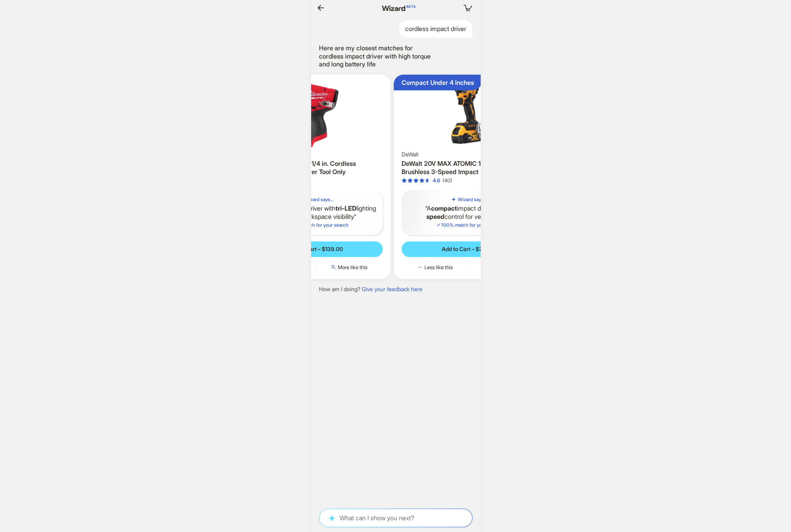  What do you see at coordinates (315, 168) in the screenshot?
I see `h3: Milwaukee M12 FUEL 1/4 in. Cordless Brushless Impact Driver Tool Only` at bounding box center [315, 168].